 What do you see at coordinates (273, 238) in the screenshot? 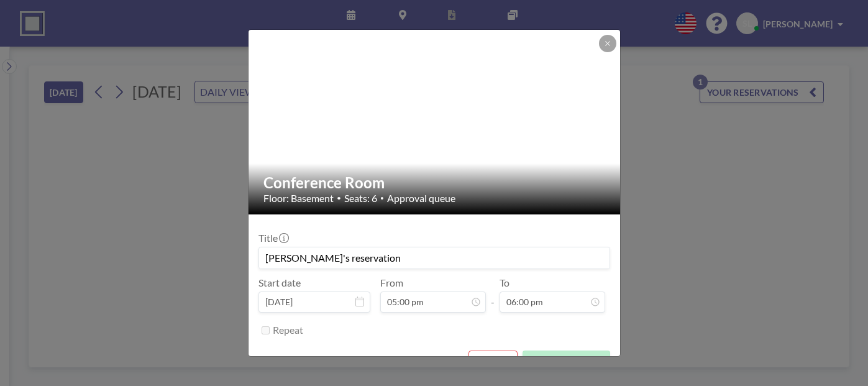
I see `label: Title` at bounding box center [273, 238].